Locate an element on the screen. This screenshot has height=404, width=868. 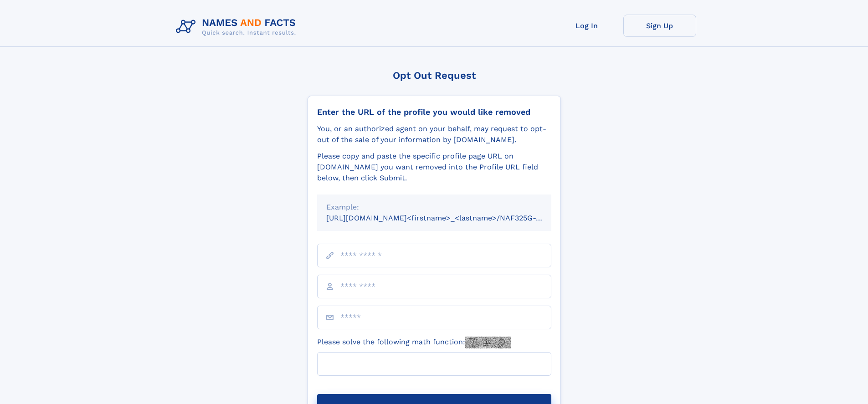
a: Log In is located at coordinates (587, 25).